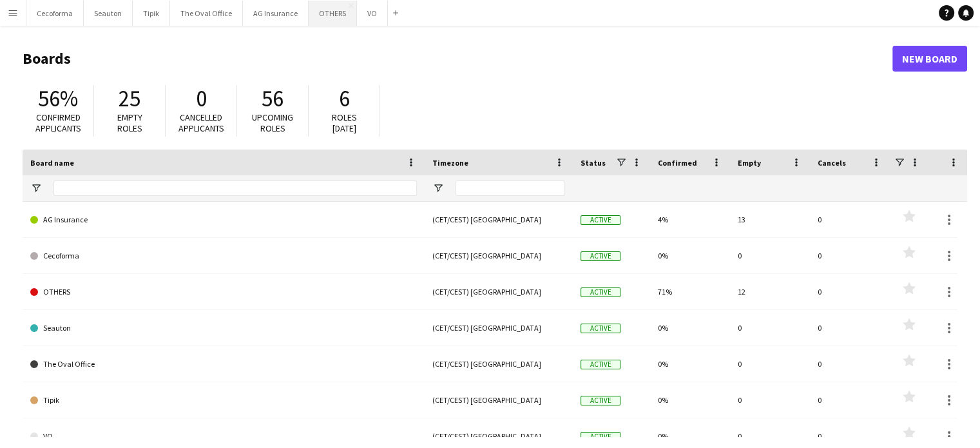 The width and height of the screenshot is (980, 448). What do you see at coordinates (55, 13) in the screenshot?
I see `button: Cecoforma` at bounding box center [55, 13].